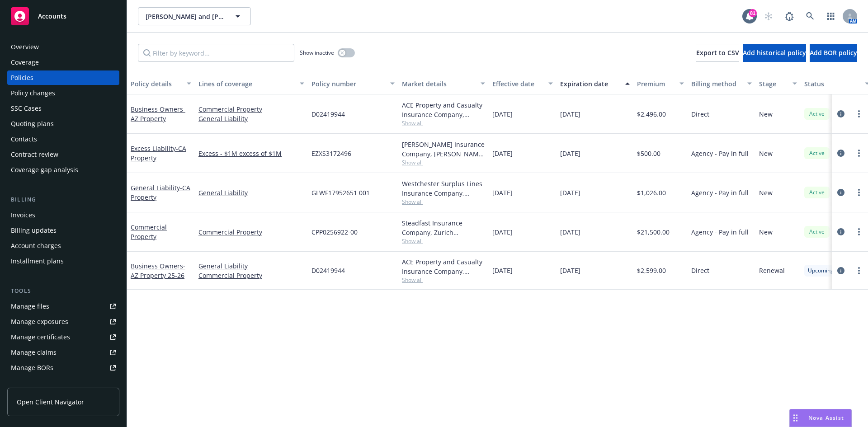  I want to click on div: Manage BORs, so click(32, 368).